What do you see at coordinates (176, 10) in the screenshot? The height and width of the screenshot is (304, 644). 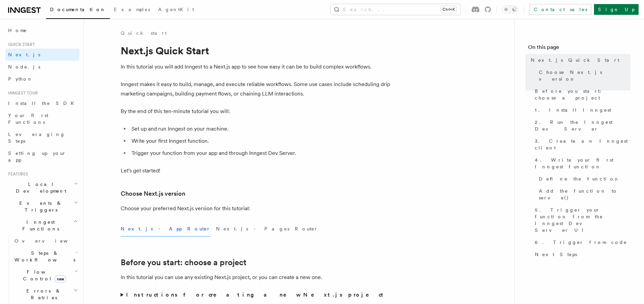 I see `a: AgentKit` at bounding box center [176, 10].